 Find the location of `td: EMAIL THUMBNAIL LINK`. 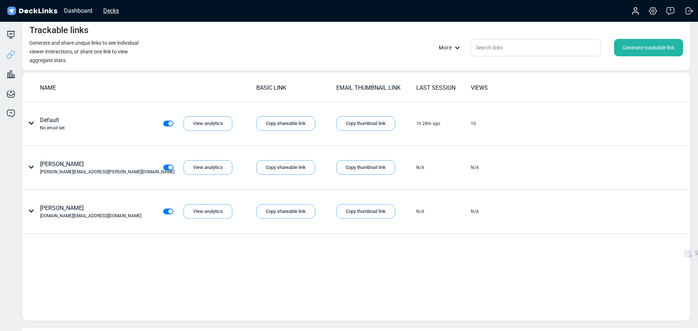

td: EMAIL THUMBNAIL LINK is located at coordinates (376, 89).